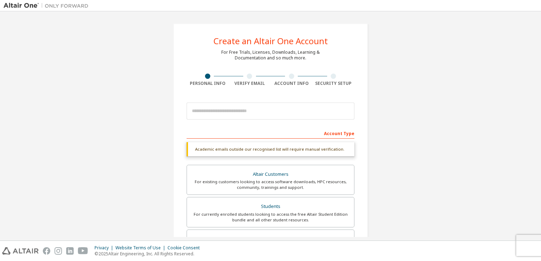 This screenshot has height=261, width=541. I want to click on div: Account Info, so click(291, 84).